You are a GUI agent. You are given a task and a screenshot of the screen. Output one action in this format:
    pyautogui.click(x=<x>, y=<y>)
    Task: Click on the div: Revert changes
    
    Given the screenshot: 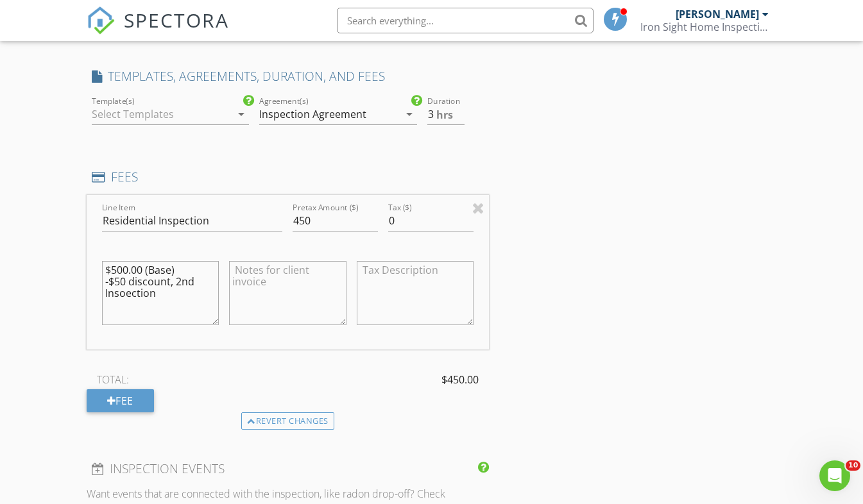 What is the action you would take?
    pyautogui.click(x=287, y=421)
    